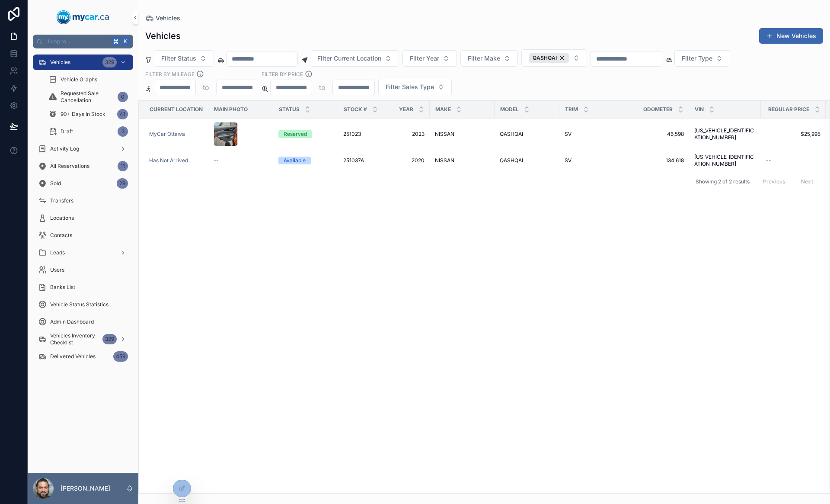 The height and width of the screenshot is (504, 830). What do you see at coordinates (56, 183) in the screenshot?
I see `span: Sold` at bounding box center [56, 183].